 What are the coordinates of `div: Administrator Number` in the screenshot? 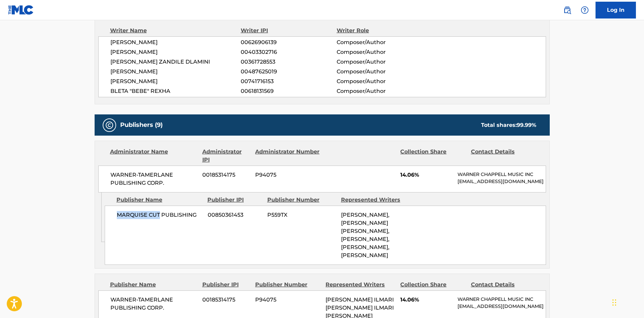 It's located at (288, 156).